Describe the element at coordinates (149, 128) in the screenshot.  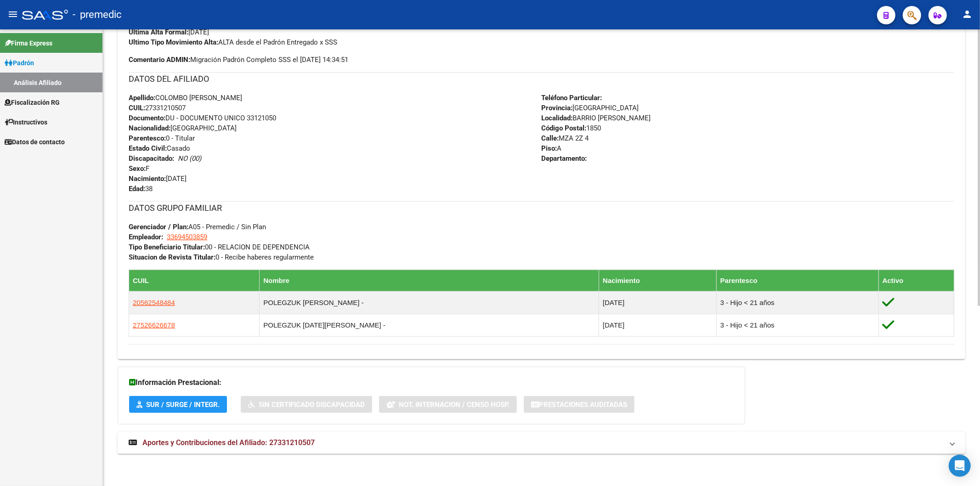
I see `strong: Nacionalidad:` at that location.